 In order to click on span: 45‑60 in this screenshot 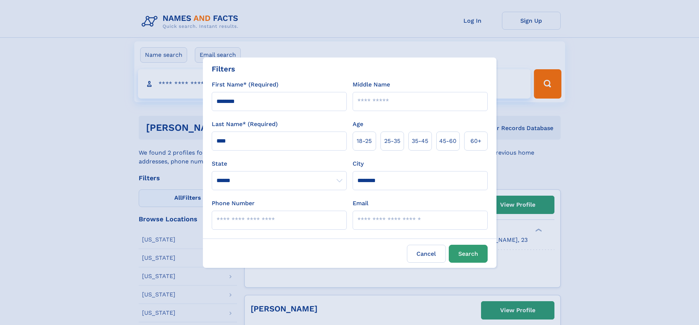, I will do `click(447, 141)`.